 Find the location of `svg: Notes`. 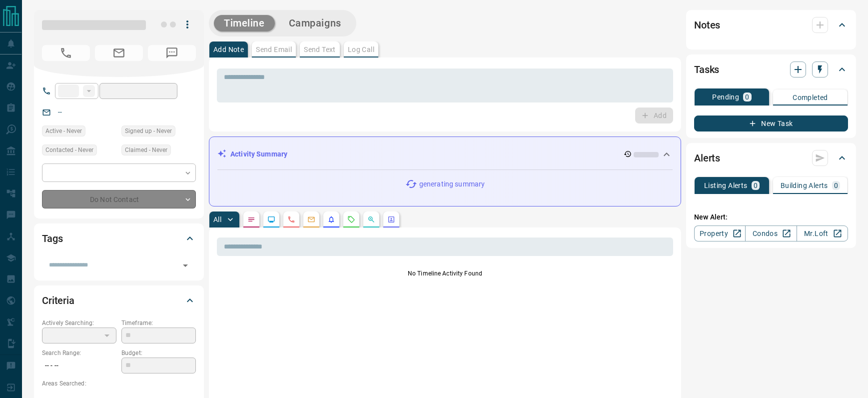

svg: Notes is located at coordinates (251, 220).